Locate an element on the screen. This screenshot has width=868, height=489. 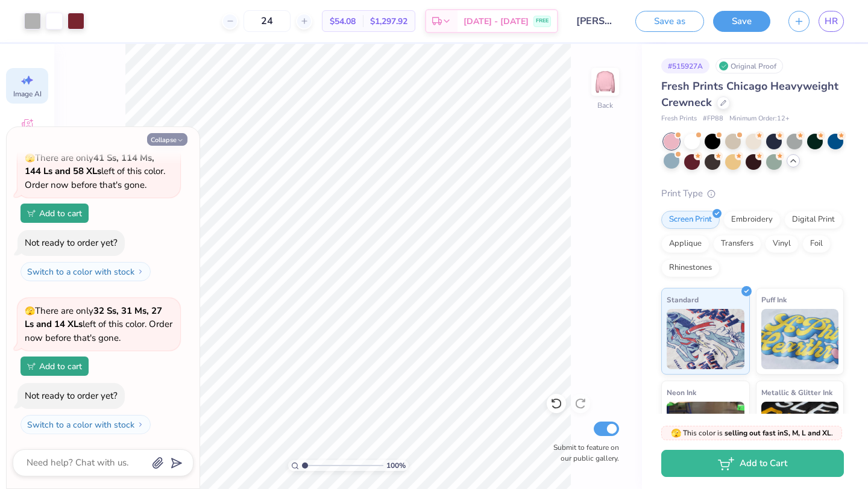
img: Neon Ink is located at coordinates (705, 432).